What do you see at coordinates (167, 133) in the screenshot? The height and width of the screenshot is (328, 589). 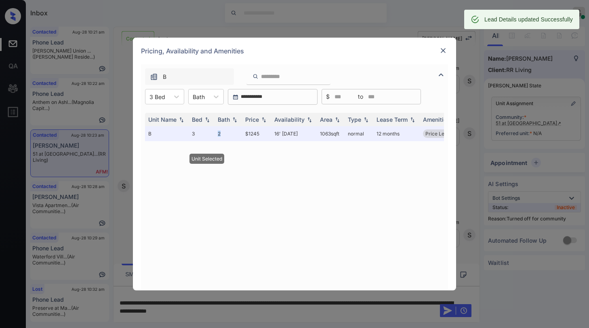 I see `td: B` at bounding box center [167, 133].